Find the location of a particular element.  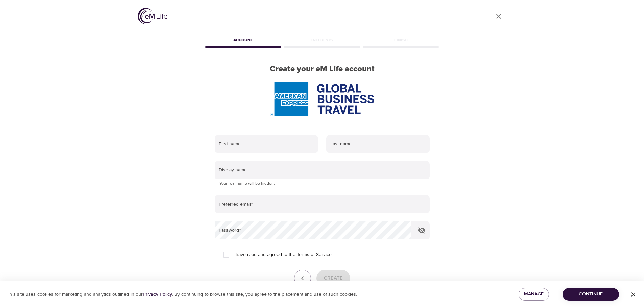

button: Manage is located at coordinates (534, 294).